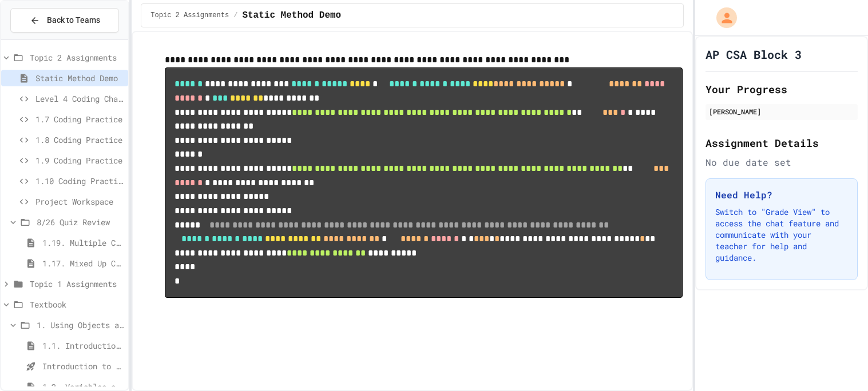 Image resolution: width=868 pixels, height=391 pixels. I want to click on span: 1.19. Multiple Choice Exercises for Unit 1a (1.1-1.6), so click(83, 243).